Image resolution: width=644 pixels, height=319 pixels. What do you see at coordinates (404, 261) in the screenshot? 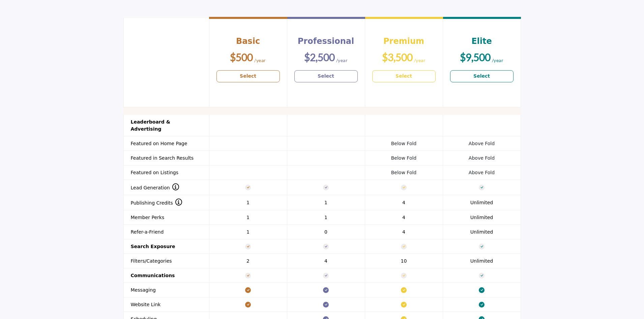
I see `span: 10` at bounding box center [404, 261].